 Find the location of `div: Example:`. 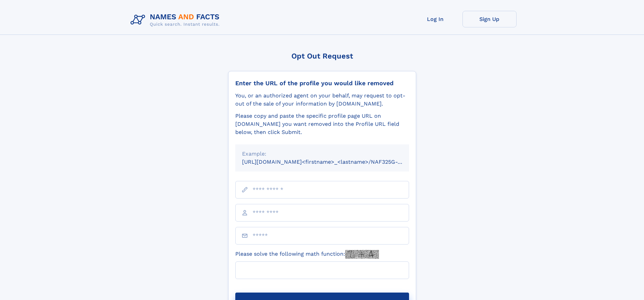

div: Example: is located at coordinates (322, 154).